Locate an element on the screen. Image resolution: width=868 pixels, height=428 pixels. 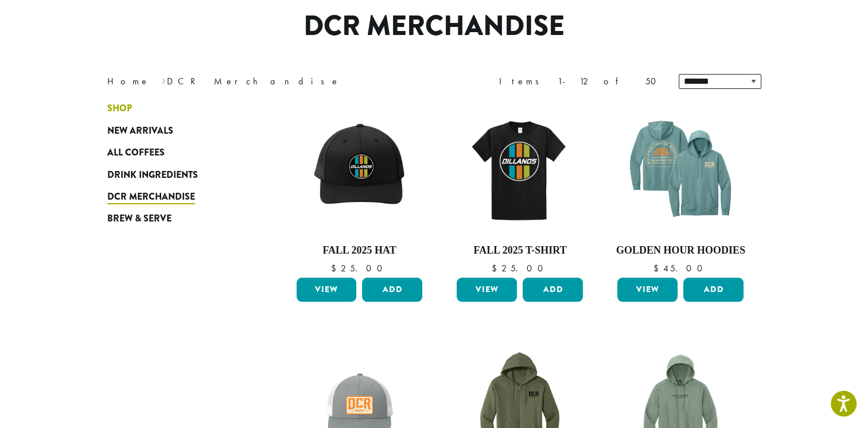
h1: DCR Merchandise is located at coordinates (434, 26).